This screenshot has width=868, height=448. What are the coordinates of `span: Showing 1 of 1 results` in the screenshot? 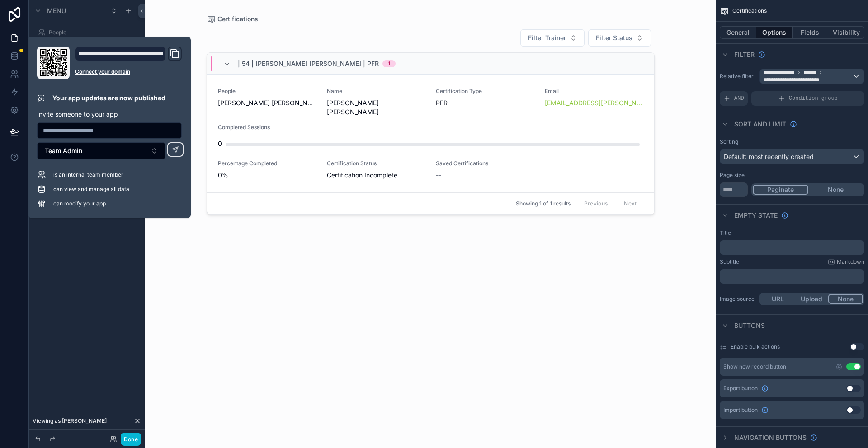 It's located at (543, 204).